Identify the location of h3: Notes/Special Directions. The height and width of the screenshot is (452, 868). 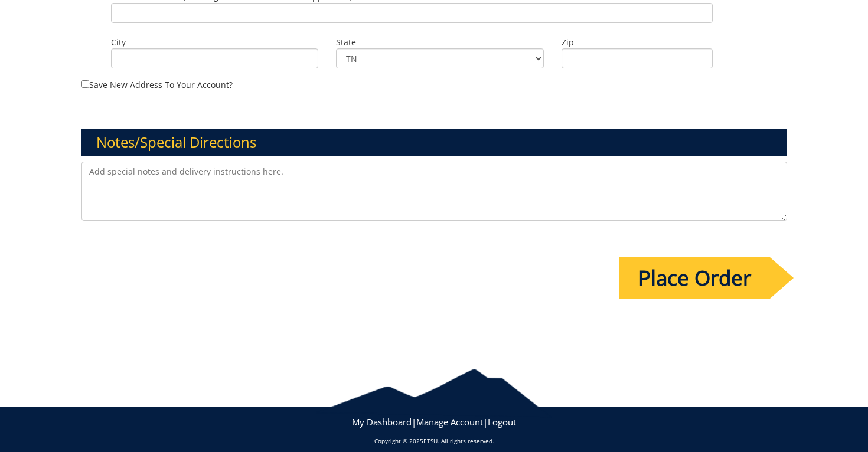
(434, 142).